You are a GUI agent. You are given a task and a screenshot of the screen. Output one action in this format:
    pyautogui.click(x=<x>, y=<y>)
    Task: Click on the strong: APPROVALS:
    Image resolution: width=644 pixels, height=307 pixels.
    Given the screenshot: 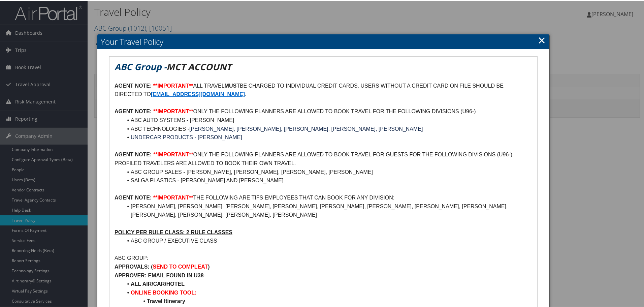 What is the action you would take?
    pyautogui.click(x=132, y=266)
    